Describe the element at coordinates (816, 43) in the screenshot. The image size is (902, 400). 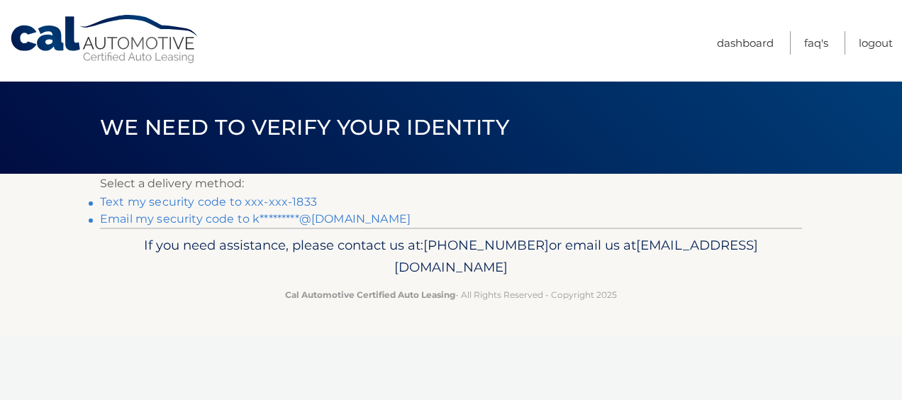
I see `a: FAQ's` at that location.